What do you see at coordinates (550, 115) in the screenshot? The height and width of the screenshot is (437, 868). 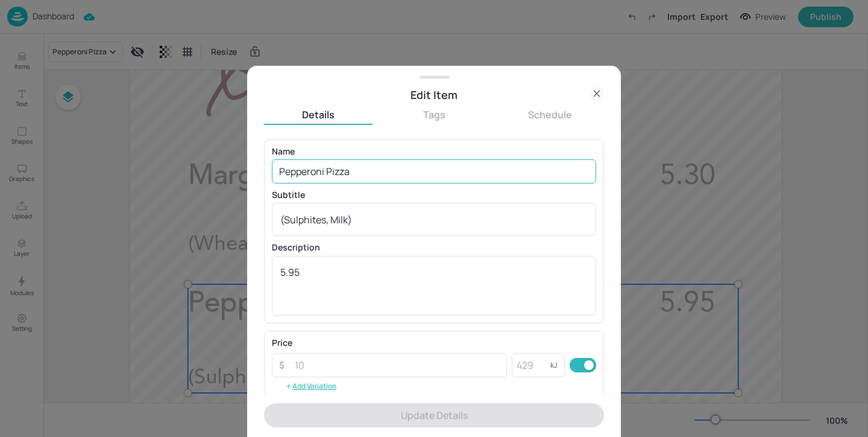 I see `button: Schedule` at bounding box center [550, 115].